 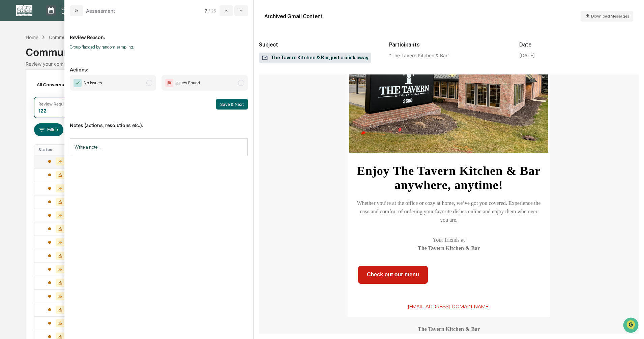 What do you see at coordinates (59, 84) in the screenshot?
I see `div: All Conversations` at bounding box center [59, 84].